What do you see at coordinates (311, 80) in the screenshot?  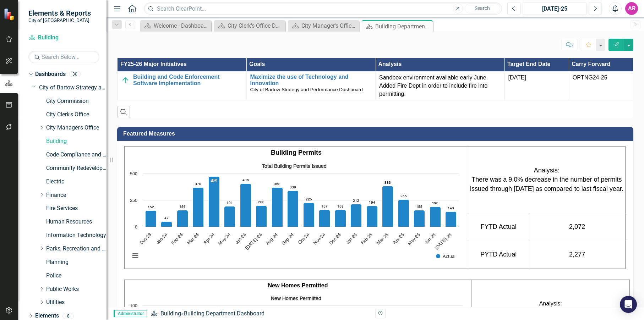 I see `a: Maximize the use of Technology and Innovation` at bounding box center [311, 80].